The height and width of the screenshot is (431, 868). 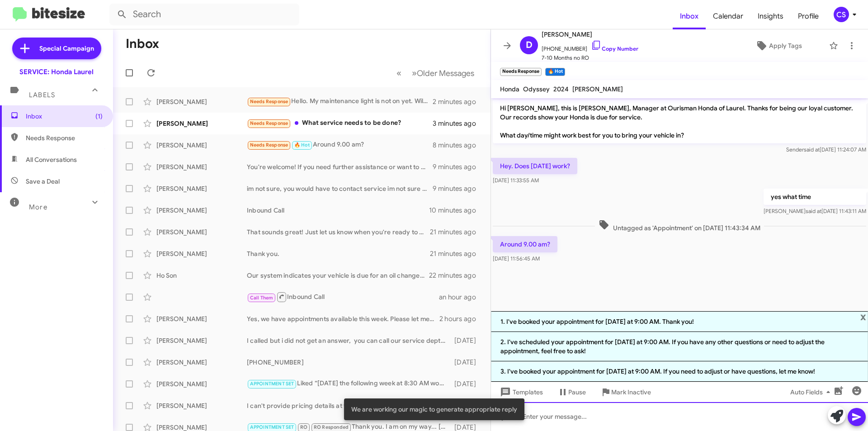 What do you see at coordinates (338, 232) in the screenshot?
I see `div: That sounds great! Just let us know when you're ready to schedule your appointment for service, a...` at bounding box center [338, 232].